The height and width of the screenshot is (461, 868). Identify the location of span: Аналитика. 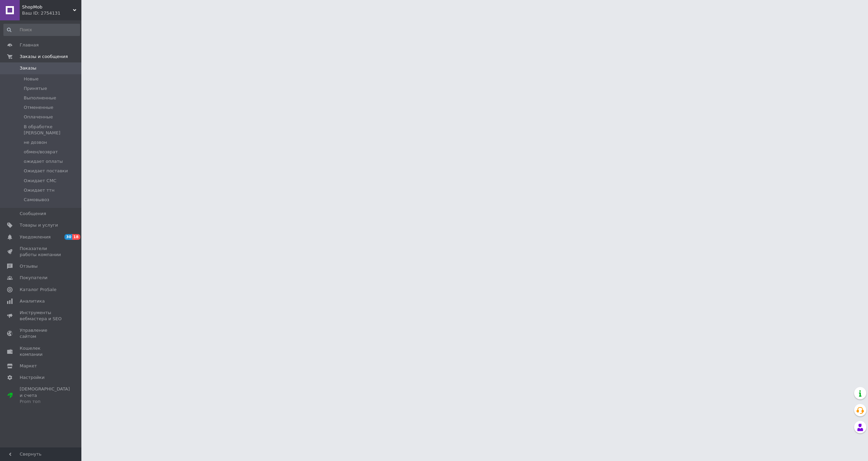
(32, 301).